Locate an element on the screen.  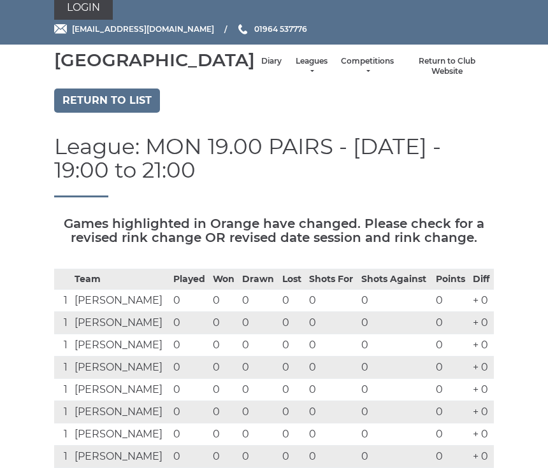
a: Phone us 01964 537776 is located at coordinates (271, 29).